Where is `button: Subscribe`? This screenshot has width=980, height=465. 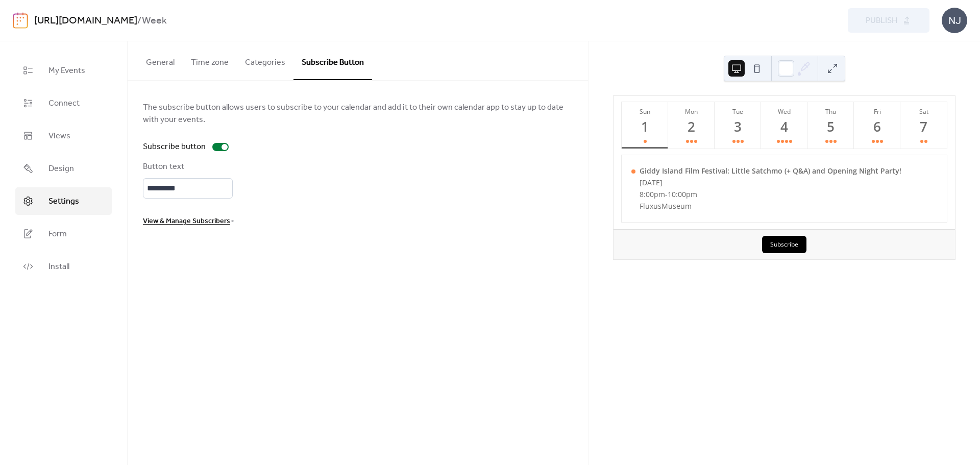 button: Subscribe is located at coordinates (784, 245).